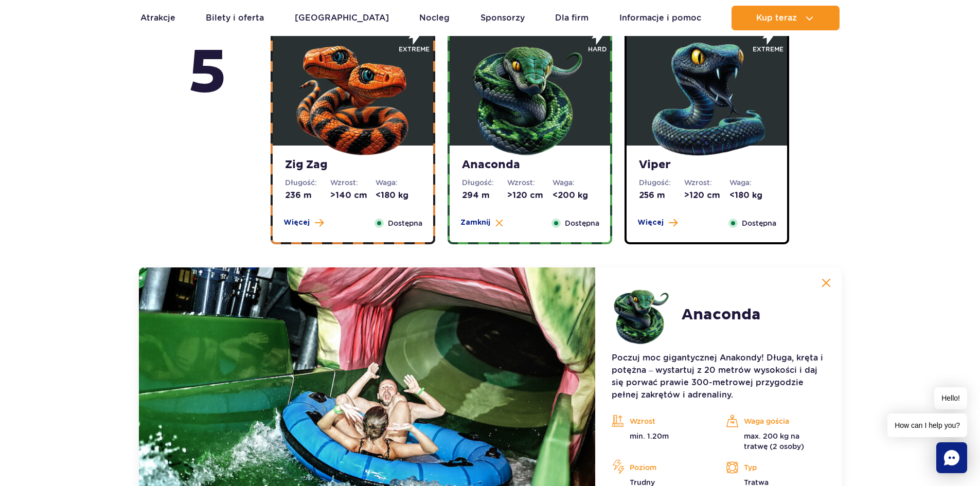 Image resolution: width=980 pixels, height=486 pixels. What do you see at coordinates (776, 18) in the screenshot?
I see `span: Kup teraz` at bounding box center [776, 18].